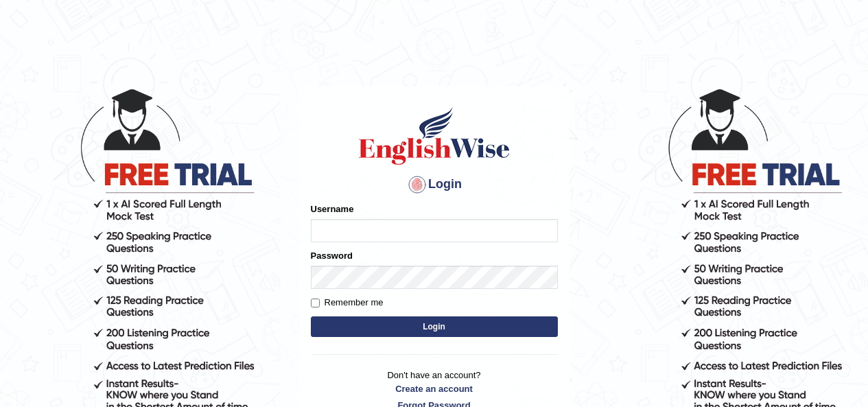  I want to click on a: Create an account, so click(434, 389).